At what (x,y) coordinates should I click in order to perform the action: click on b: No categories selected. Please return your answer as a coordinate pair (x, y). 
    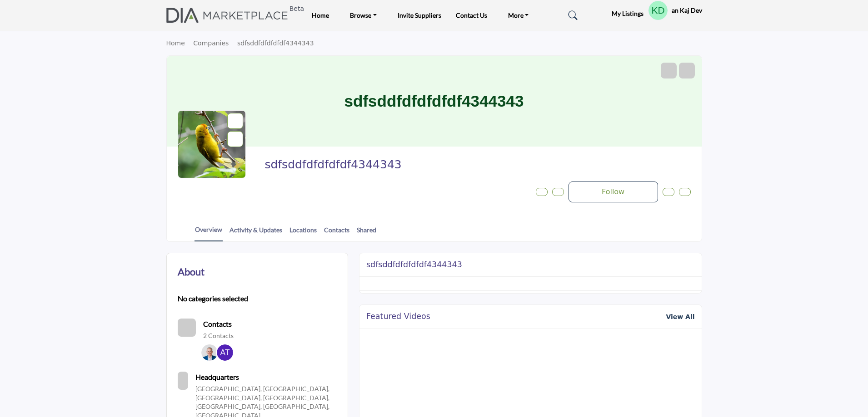
    Looking at the image, I should click on (212, 299).